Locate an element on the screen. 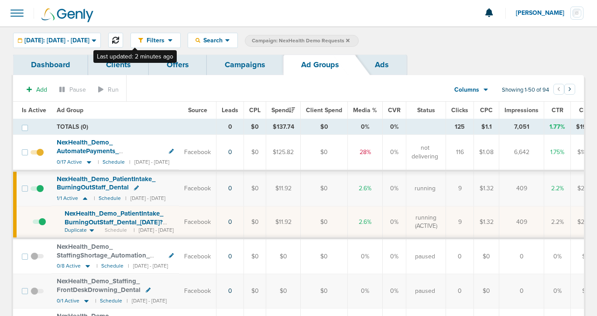  span: 0/8 Active is located at coordinates (68, 266).